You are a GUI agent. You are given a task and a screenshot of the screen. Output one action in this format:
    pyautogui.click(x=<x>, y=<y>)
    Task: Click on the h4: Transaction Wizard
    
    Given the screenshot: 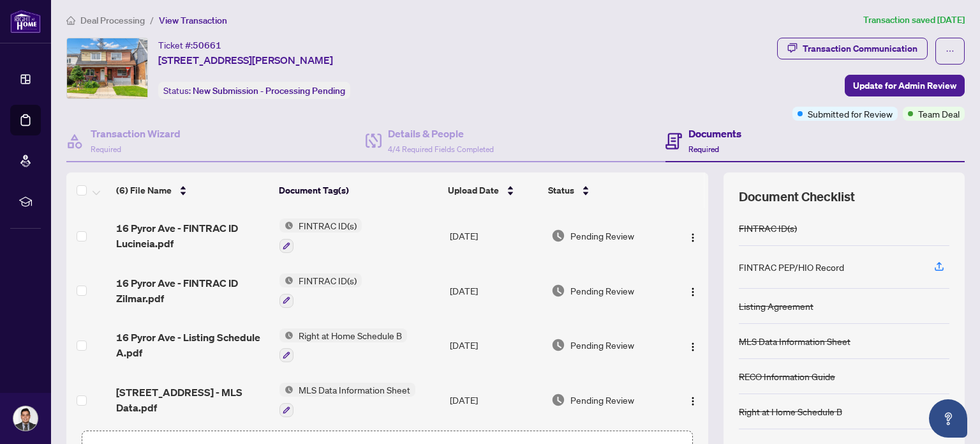 What is the action you would take?
    pyautogui.click(x=136, y=134)
    